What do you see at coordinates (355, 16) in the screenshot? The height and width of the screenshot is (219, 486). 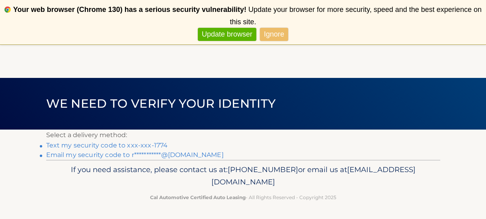 I see `span: Update your browser for more security, speed and the best experience on this site.` at bounding box center [355, 16].